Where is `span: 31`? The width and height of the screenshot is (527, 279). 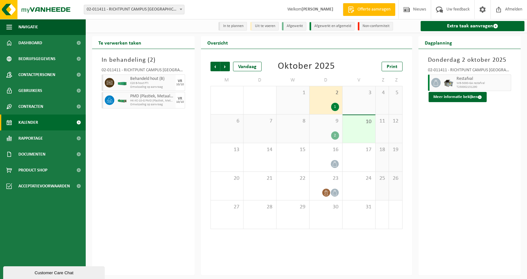
span: 31 is located at coordinates (359, 207).